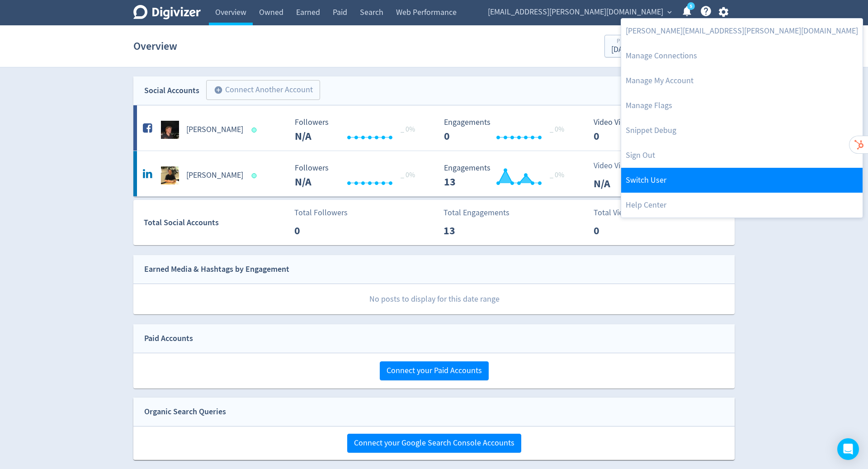 The height and width of the screenshot is (469, 868). Describe the element at coordinates (742, 56) in the screenshot. I see `a: Manage Connections` at that location.